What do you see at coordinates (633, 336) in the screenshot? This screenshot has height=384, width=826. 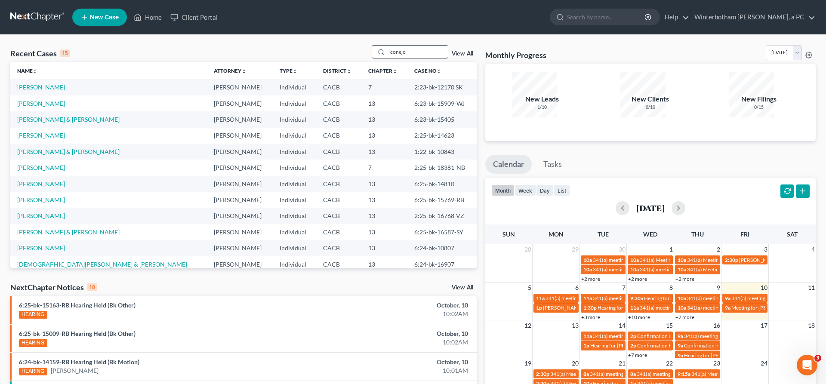 I see `span: 2p` at bounding box center [633, 336].